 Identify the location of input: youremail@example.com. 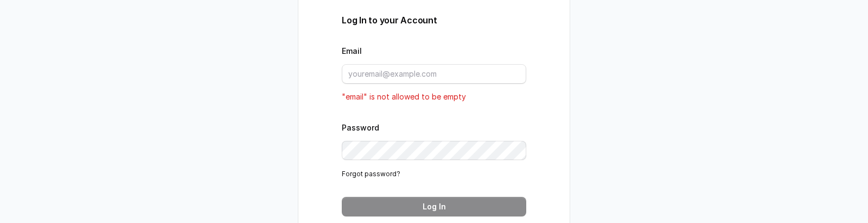
(434, 74).